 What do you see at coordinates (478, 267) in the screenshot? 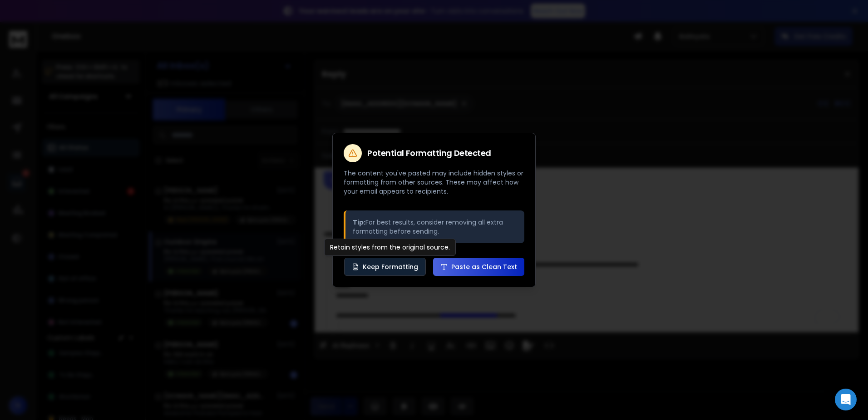
I see `button: Paste as Clean Text` at bounding box center [478, 267].